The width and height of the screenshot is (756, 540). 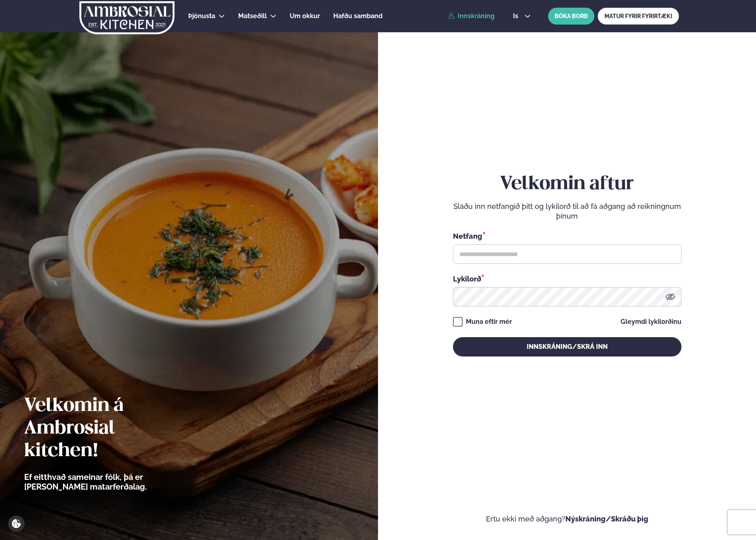 I want to click on span: Þjónusta, so click(x=201, y=16).